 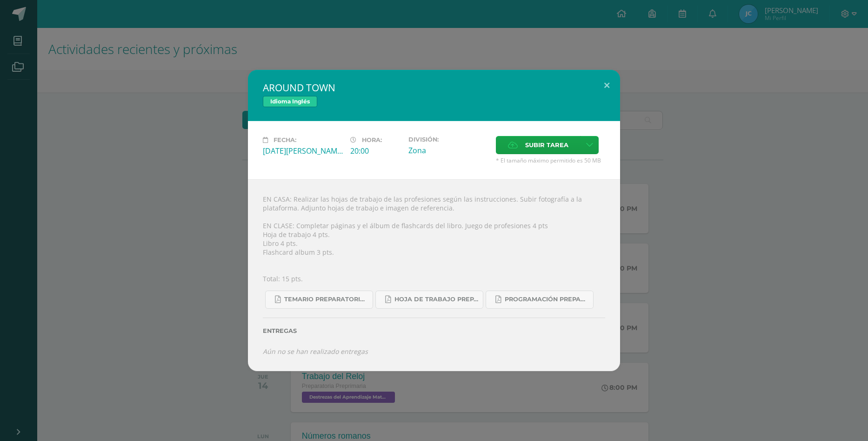 I want to click on div: 20:00, so click(x=375, y=151).